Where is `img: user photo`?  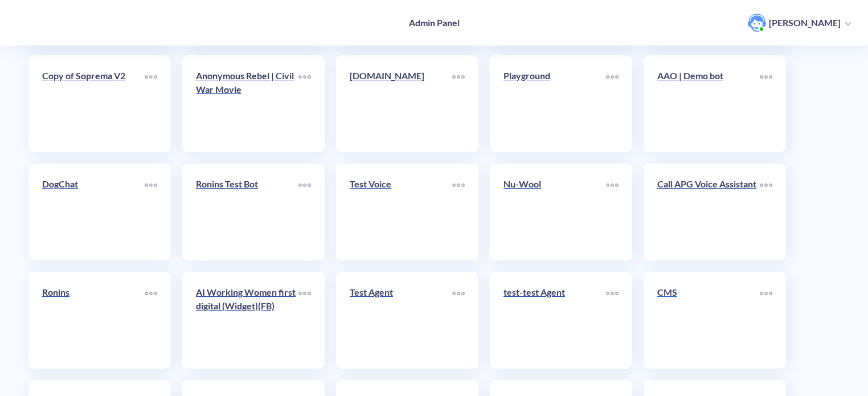
img: user photo is located at coordinates (757, 23).